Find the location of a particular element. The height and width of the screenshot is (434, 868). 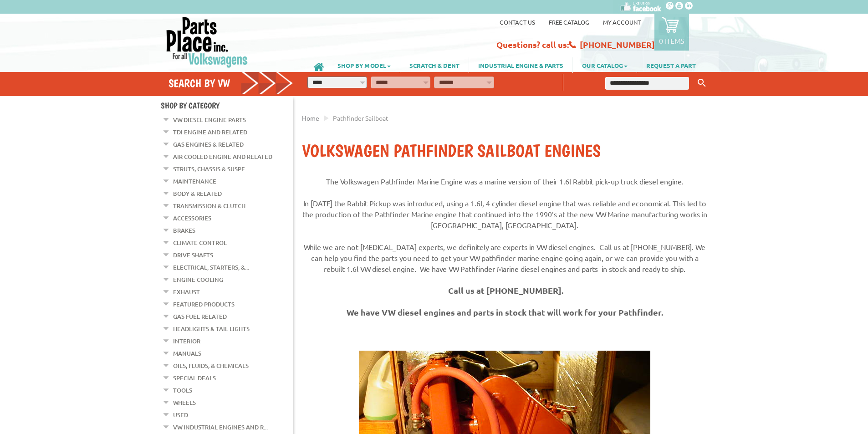

a: Home is located at coordinates (311, 118).